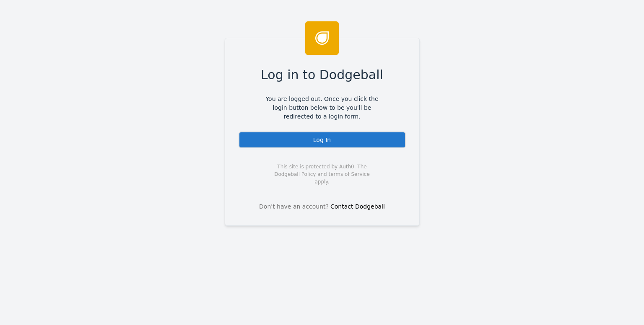  What do you see at coordinates (294, 206) in the screenshot?
I see `span: Don't have an account?` at bounding box center [294, 206].